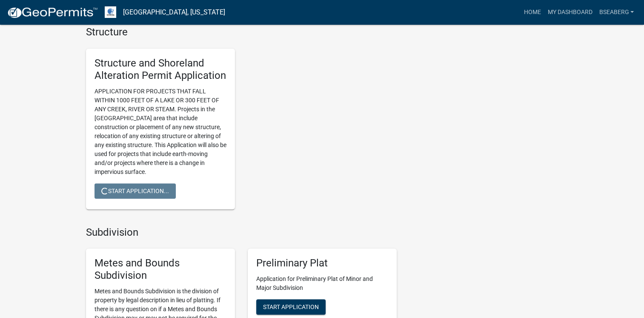 The image size is (644, 318). What do you see at coordinates (135, 191) in the screenshot?
I see `button: Start Application...` at bounding box center [135, 191].